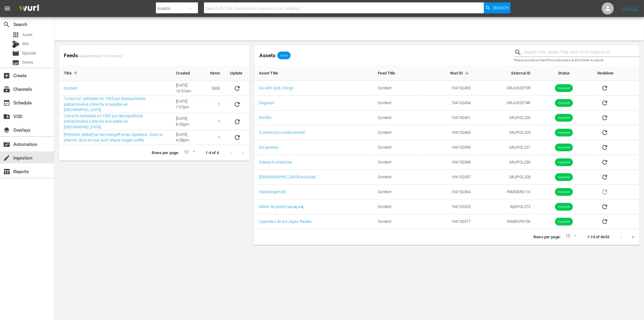  Describe the element at coordinates (598, 237) in the screenshot. I see `p: 1-10 of 4653` at that location.